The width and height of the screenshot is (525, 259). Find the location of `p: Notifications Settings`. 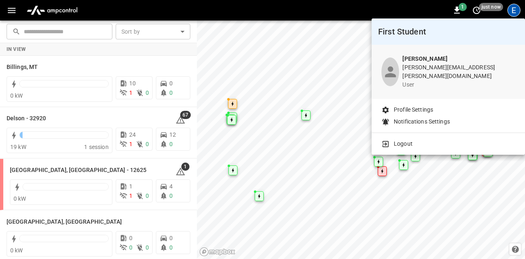

p: Notifications Settings is located at coordinates (422, 122).